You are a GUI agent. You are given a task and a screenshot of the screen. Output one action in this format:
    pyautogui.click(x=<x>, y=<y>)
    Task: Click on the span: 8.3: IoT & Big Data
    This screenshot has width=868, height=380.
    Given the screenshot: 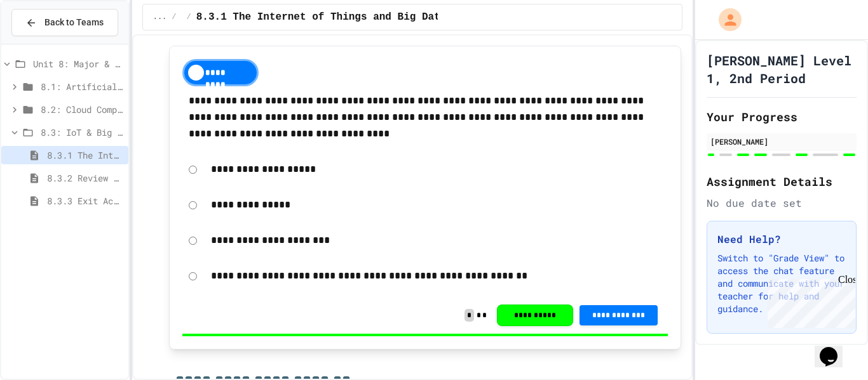 What is the action you would take?
    pyautogui.click(x=82, y=132)
    